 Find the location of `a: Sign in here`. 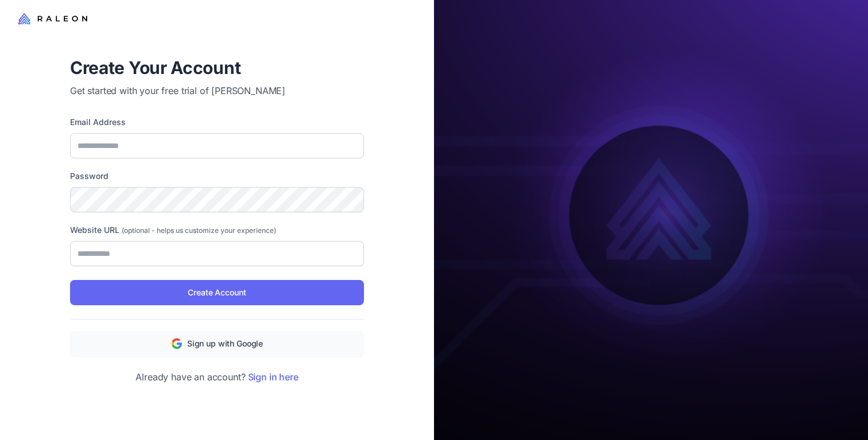

a: Sign in here is located at coordinates (273, 377).